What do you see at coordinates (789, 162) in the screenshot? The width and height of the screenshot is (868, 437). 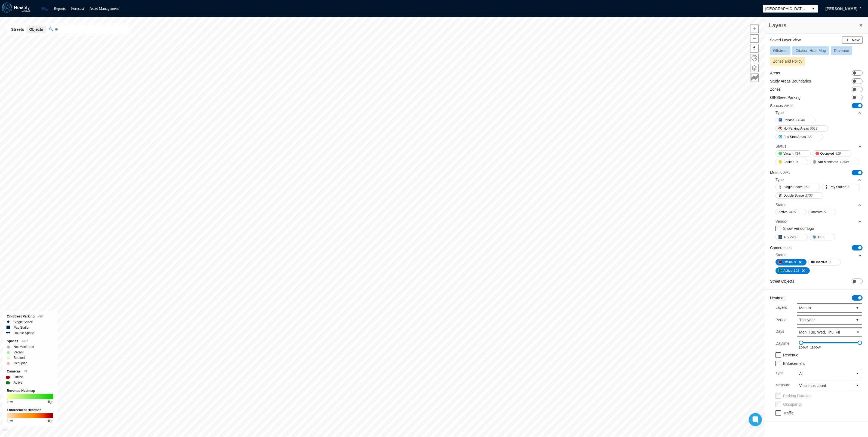 I see `span: Booked` at bounding box center [789, 162].